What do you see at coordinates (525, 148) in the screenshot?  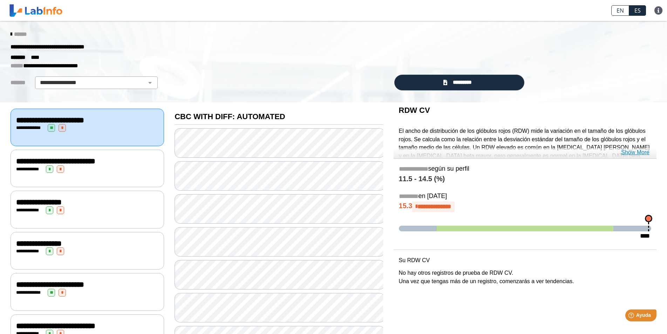 I see `p: El ancho de distribución de los glóbulos rojos (RDW) mide la variación en el tamaño de los glóbul...` at bounding box center [525, 148].